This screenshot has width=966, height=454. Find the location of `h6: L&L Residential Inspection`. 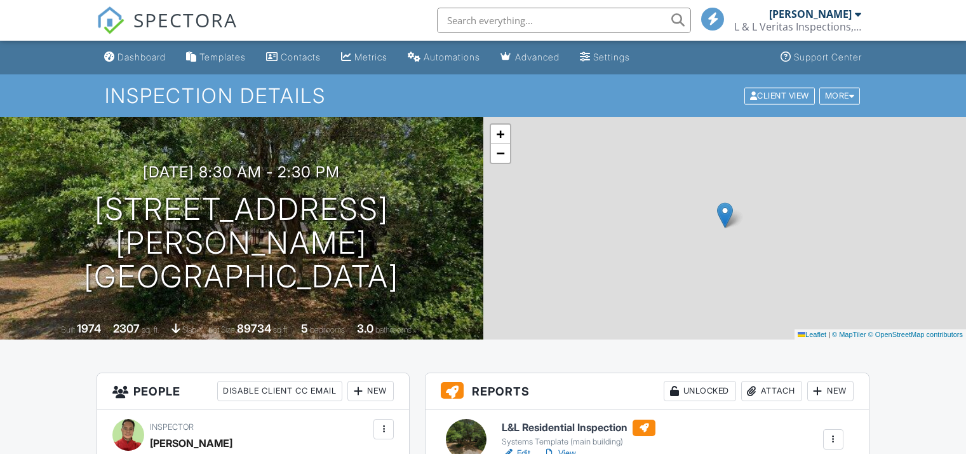

h6: L&L Residential Inspection is located at coordinates (579, 428).